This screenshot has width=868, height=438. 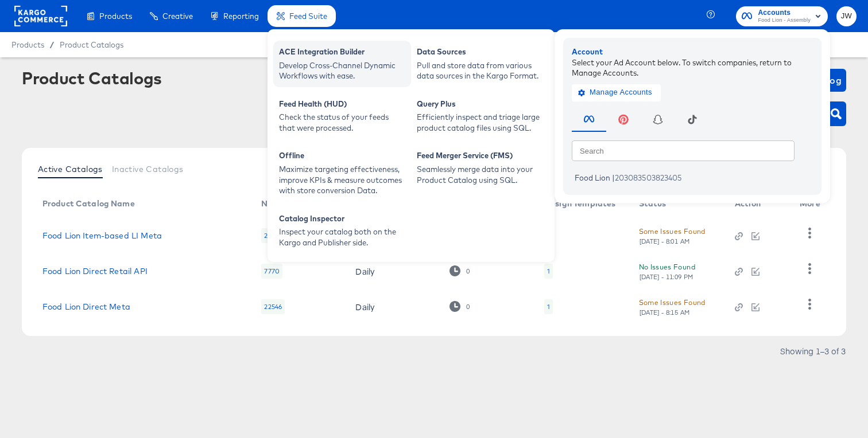 What do you see at coordinates (616, 92) in the screenshot?
I see `span: Manage Accounts` at bounding box center [616, 92].